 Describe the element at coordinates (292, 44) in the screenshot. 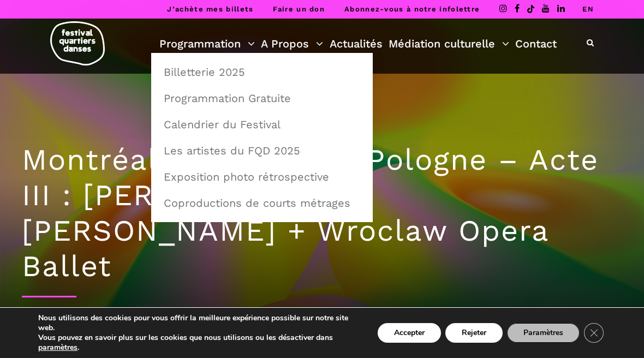

I see `a: A Propos` at that location.